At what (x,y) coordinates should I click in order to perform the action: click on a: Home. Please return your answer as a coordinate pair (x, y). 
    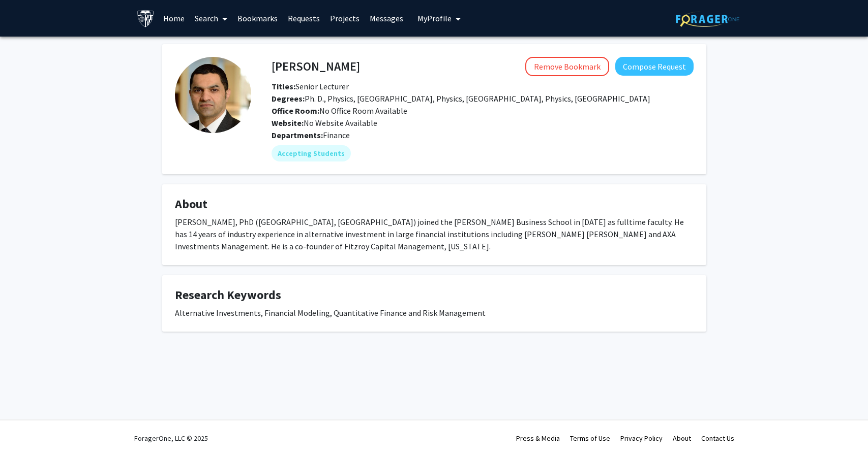
    Looking at the image, I should click on (174, 18).